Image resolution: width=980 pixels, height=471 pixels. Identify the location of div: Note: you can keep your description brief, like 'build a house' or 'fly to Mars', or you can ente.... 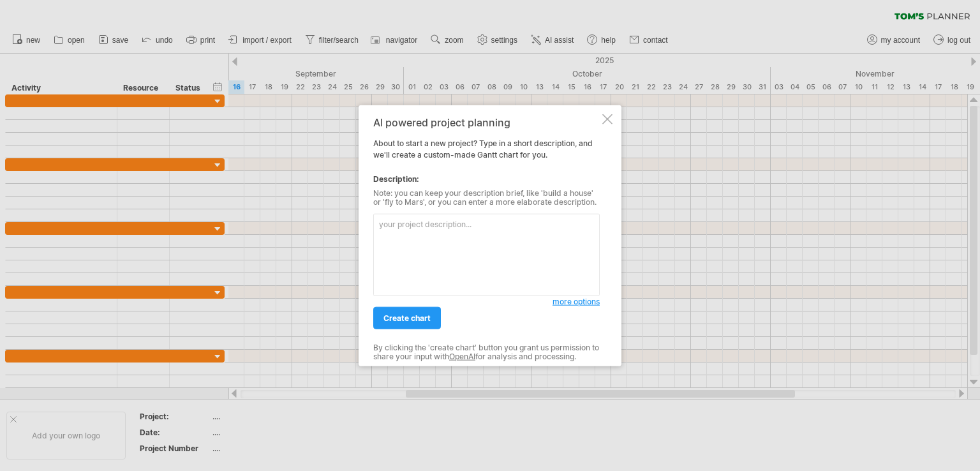
(486, 198).